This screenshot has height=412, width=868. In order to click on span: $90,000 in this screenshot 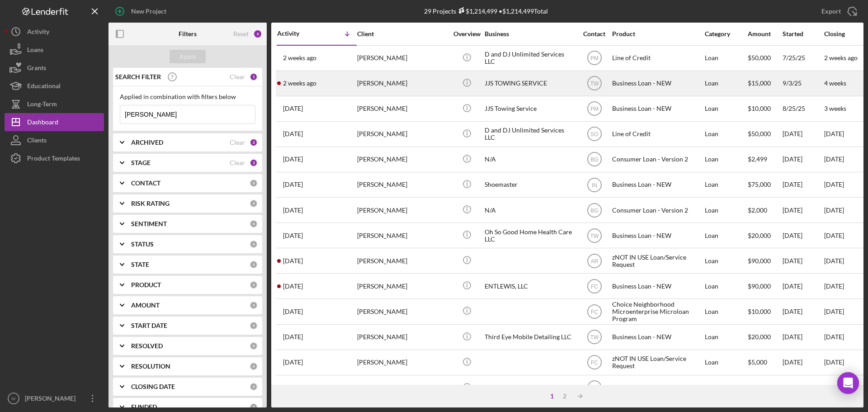, I will do `click(759, 261)`.